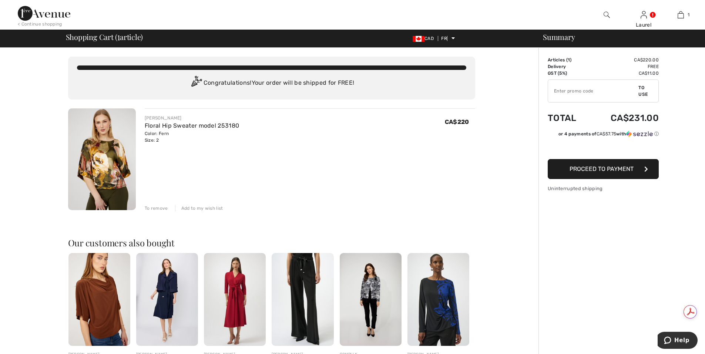  What do you see at coordinates (681, 15) in the screenshot?
I see `a: 1` at bounding box center [681, 15].